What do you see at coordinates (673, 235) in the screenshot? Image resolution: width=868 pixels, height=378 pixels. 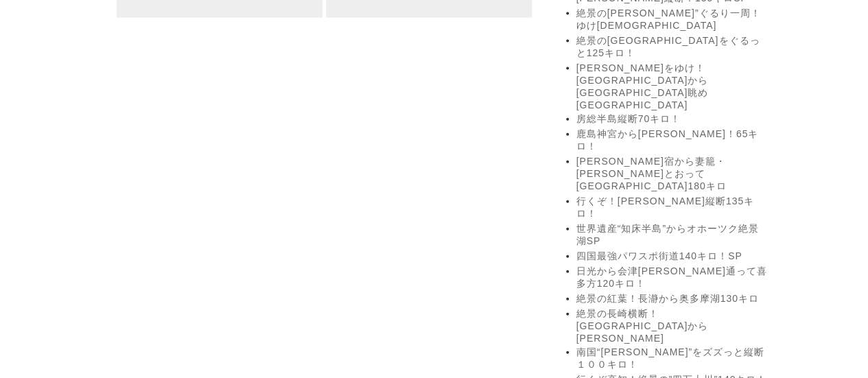 I see `a: 世界遺産“知床半島”からオホーツク絶景湖SP` at bounding box center [673, 235].